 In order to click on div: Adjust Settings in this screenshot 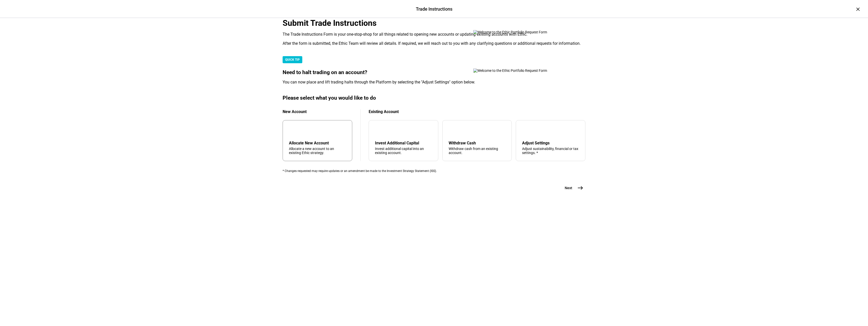, I will do `click(550, 143)`.